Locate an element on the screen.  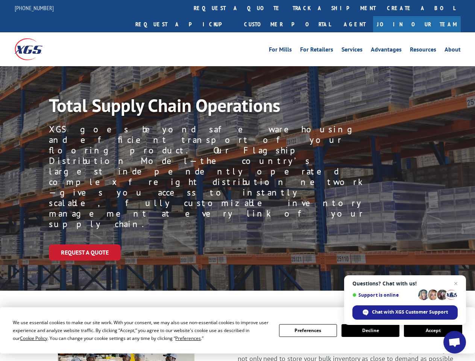
a: Request a pickup is located at coordinates (184, 24).